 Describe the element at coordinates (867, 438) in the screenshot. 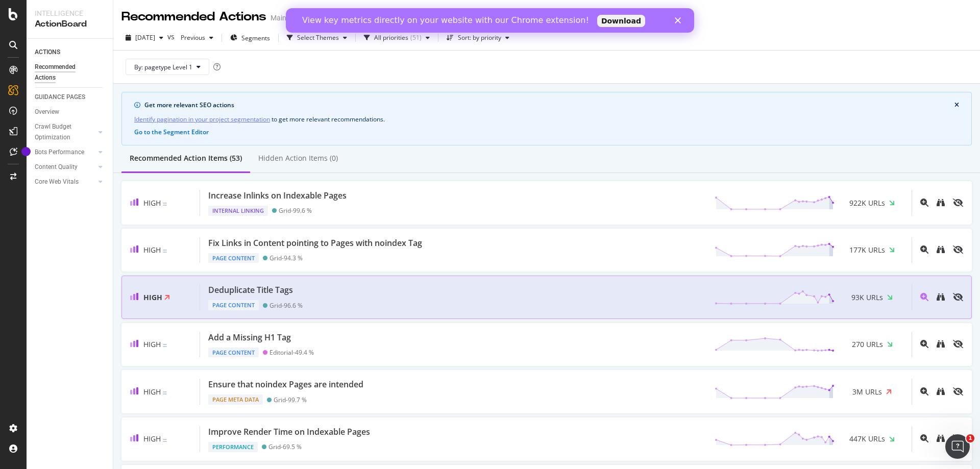

I see `span: 447K URLs` at that location.